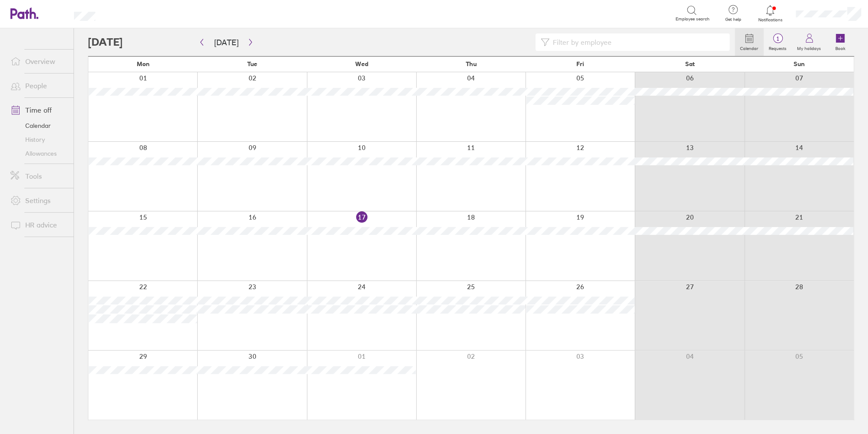 The height and width of the screenshot is (434, 868). Describe the element at coordinates (39, 201) in the screenshot. I see `a: Settings` at that location.